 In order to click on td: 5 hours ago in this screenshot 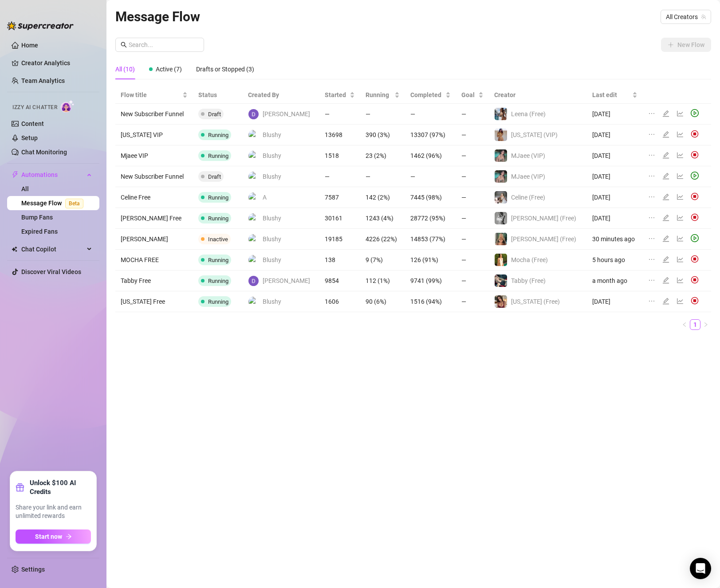, I will do `click(615, 259)`.